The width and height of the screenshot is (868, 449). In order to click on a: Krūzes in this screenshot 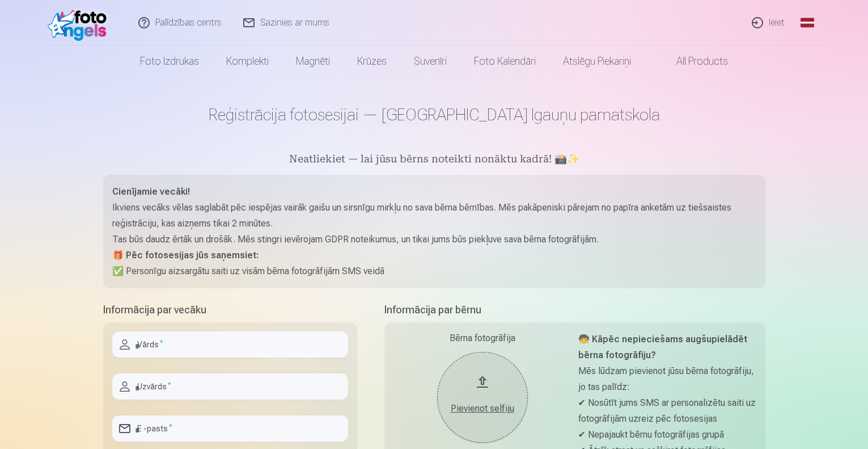, I will do `click(372, 61)`.